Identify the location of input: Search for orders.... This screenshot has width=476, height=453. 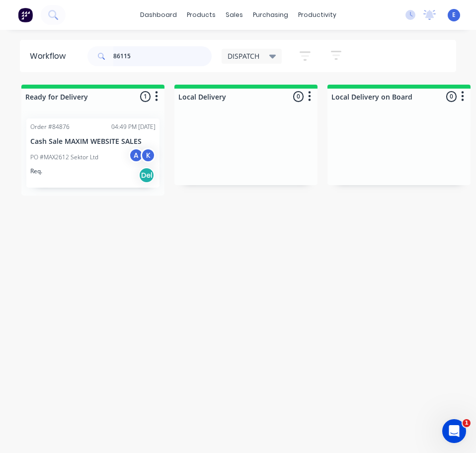
(162, 56).